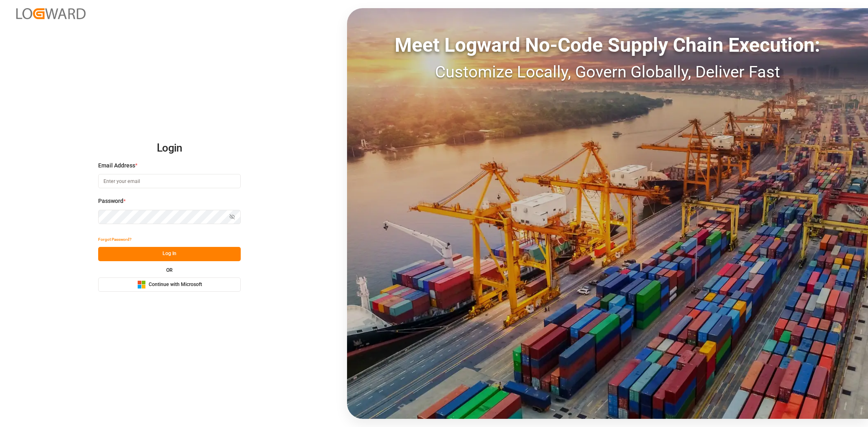 The width and height of the screenshot is (868, 427). Describe the element at coordinates (115, 239) in the screenshot. I see `button: Forgot Password?` at that location.